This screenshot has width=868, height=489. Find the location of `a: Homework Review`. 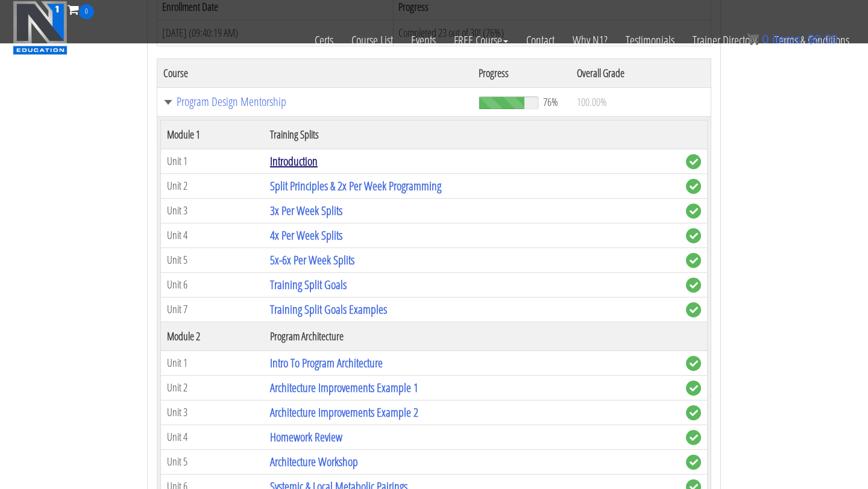

a: Homework Review is located at coordinates (306, 437).